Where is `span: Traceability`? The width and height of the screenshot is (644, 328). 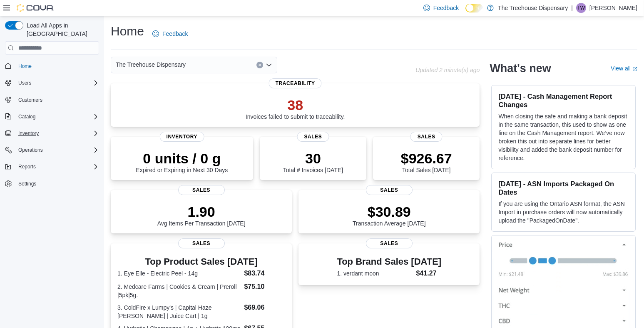
span: Traceability is located at coordinates (295, 83).